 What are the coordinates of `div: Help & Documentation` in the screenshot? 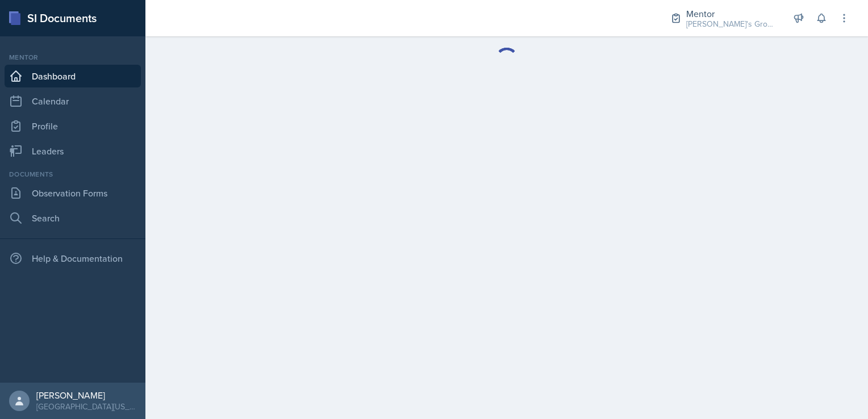 It's located at (73, 259).